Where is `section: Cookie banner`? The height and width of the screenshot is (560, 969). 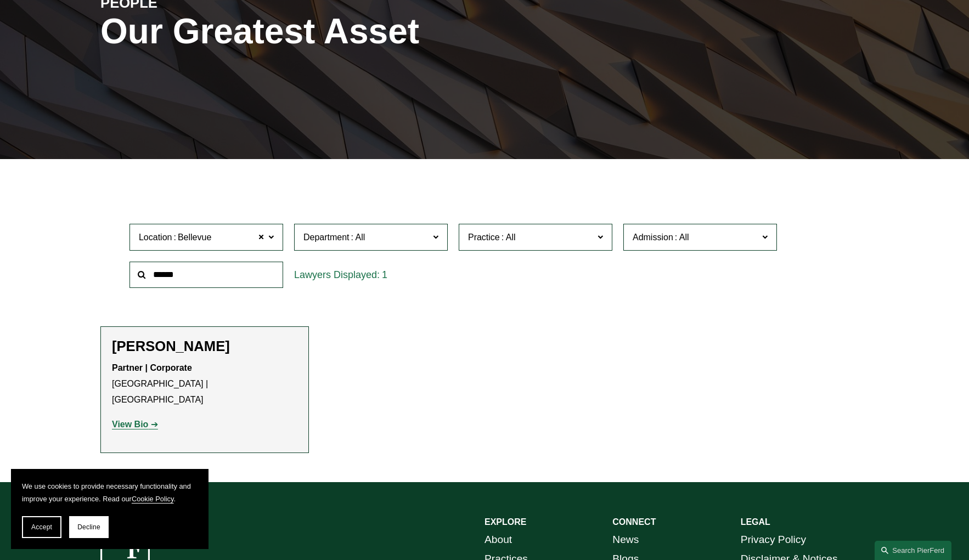 section: Cookie banner is located at coordinates (109, 509).